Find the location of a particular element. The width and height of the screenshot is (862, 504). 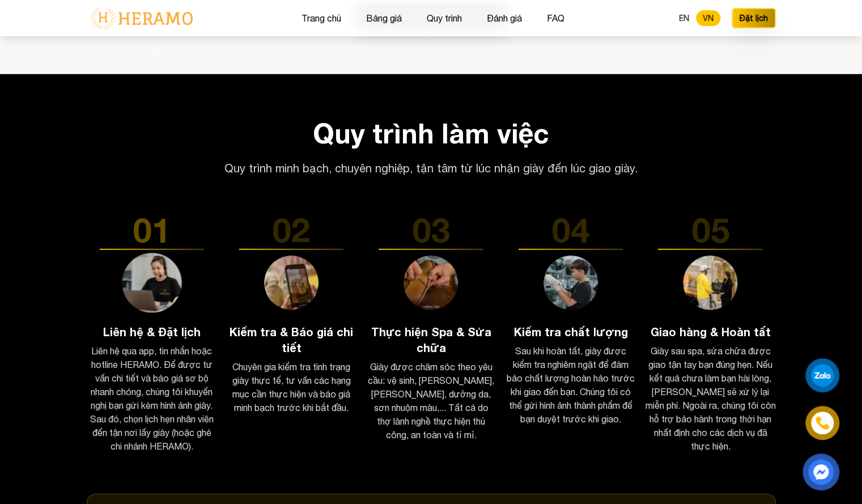

div: 02 is located at coordinates (291, 229).